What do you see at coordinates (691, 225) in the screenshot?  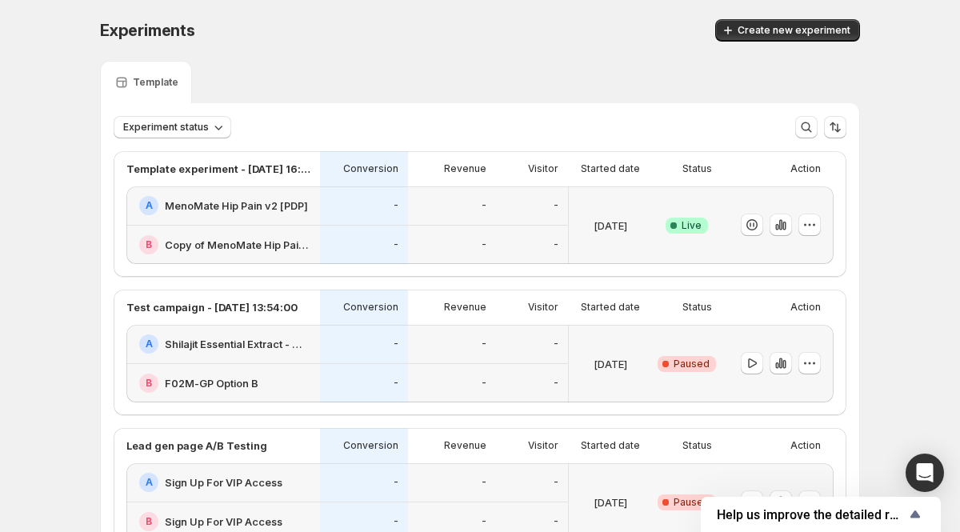 I see `span: Live` at bounding box center [691, 225].